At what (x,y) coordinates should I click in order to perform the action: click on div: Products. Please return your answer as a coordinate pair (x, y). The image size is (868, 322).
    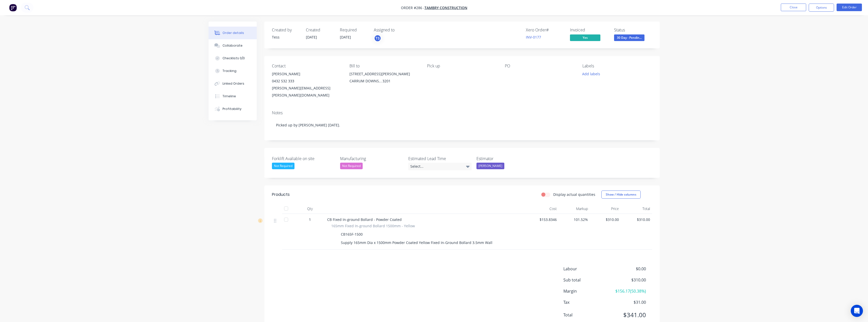
    Looking at the image, I should click on (281, 195).